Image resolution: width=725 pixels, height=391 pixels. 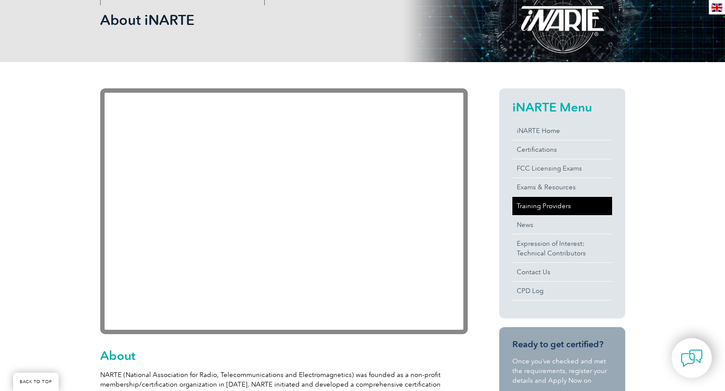 What do you see at coordinates (717, 7) in the screenshot?
I see `img: en` at bounding box center [717, 7].